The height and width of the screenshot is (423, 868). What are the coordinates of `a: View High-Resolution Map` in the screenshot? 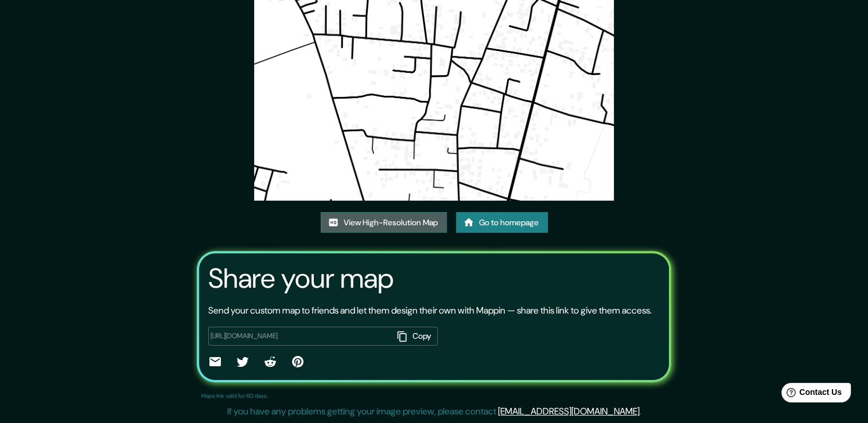 It's located at (384, 222).